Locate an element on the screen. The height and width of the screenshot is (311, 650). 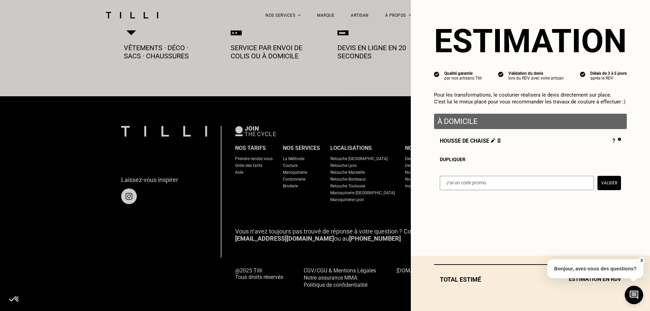
img: Pourquoi le prix est indéfini ? is located at coordinates (619, 139).